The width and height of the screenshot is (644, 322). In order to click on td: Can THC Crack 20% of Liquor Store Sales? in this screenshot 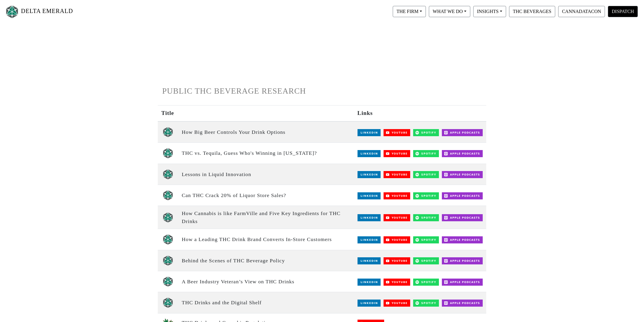, I will do `click(266, 195)`.